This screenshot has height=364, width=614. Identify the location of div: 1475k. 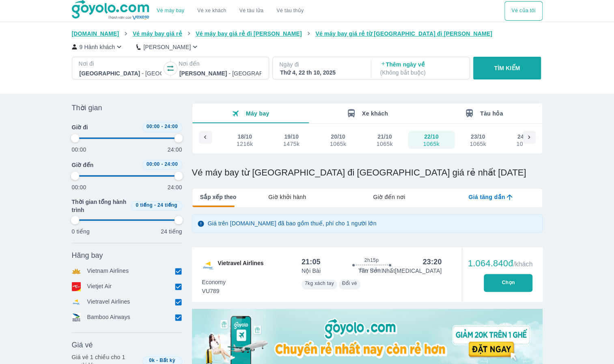
(291, 144).